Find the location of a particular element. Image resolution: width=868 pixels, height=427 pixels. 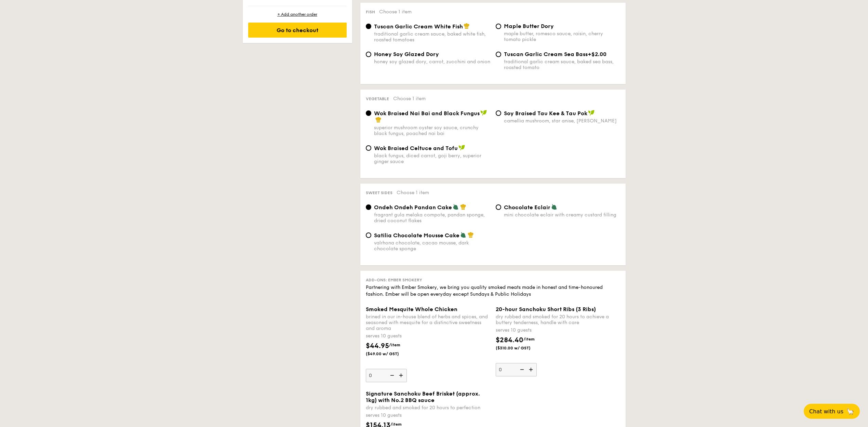

span: Chat with us is located at coordinates (826, 411).